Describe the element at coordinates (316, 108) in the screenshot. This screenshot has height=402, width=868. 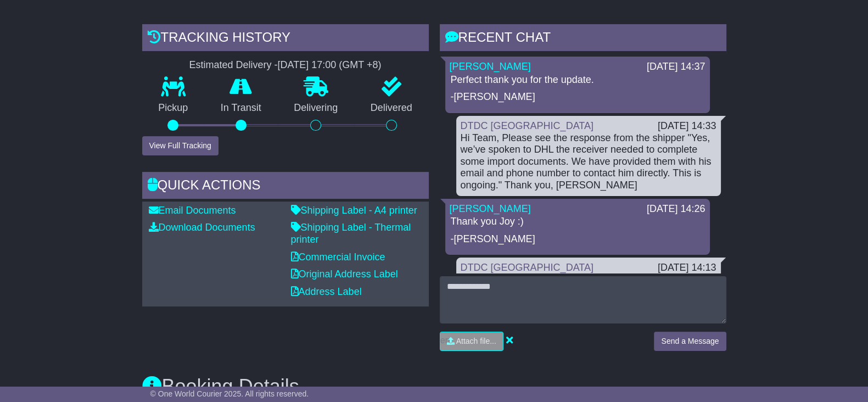
I see `p: Delivering` at that location.